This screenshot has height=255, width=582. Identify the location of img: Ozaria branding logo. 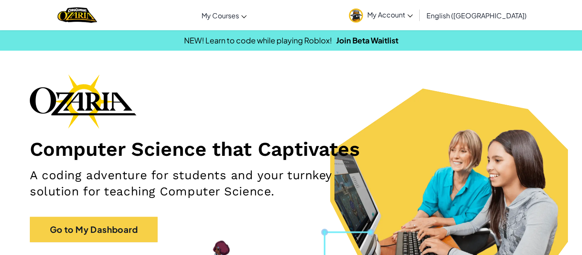
(83, 101).